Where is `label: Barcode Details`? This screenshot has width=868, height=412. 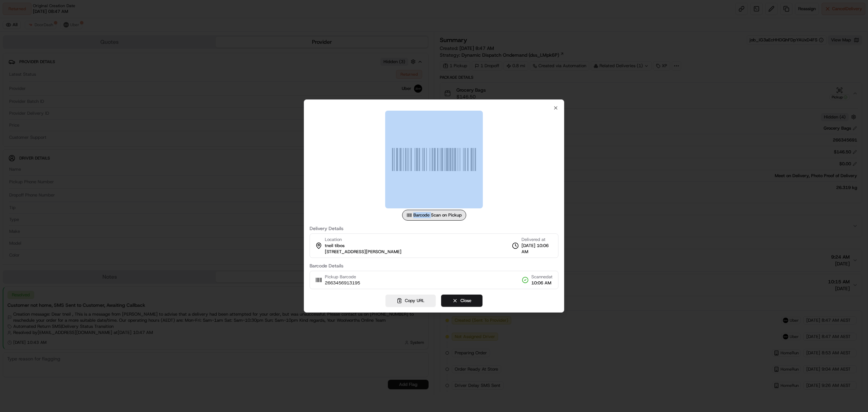 label: Barcode Details is located at coordinates (434, 266).